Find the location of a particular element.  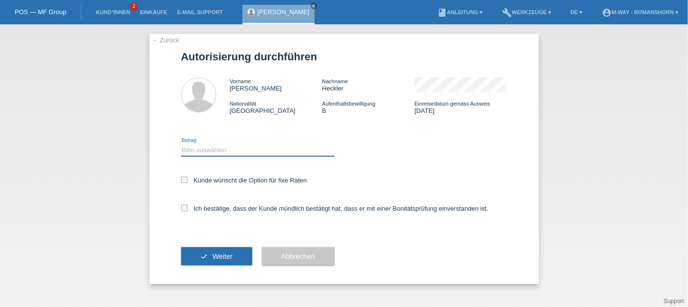

a: close is located at coordinates (314, 6).